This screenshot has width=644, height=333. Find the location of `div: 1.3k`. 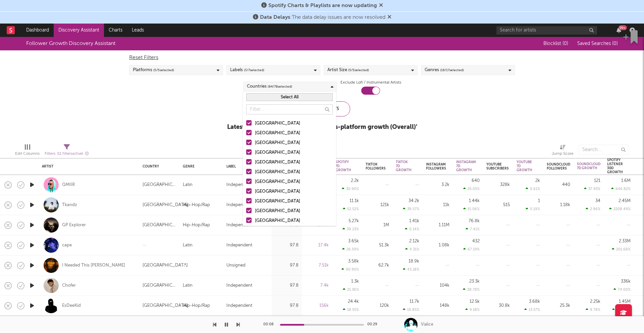

div: 1.3k is located at coordinates (355, 281).